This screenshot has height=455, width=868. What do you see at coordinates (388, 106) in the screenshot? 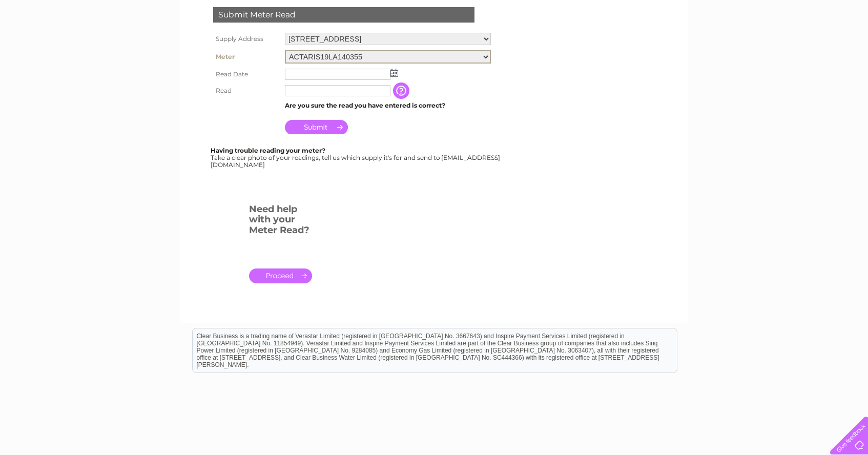
I see `td: Are you sure the read you have entered is correct?` at bounding box center [388, 106].